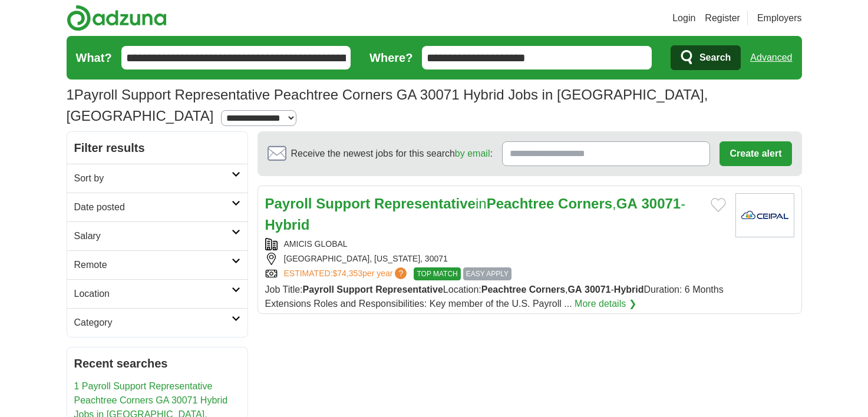  What do you see at coordinates (392, 154) in the screenshot?
I see `span: Receive the newest jobs for this search :` at bounding box center [392, 154].